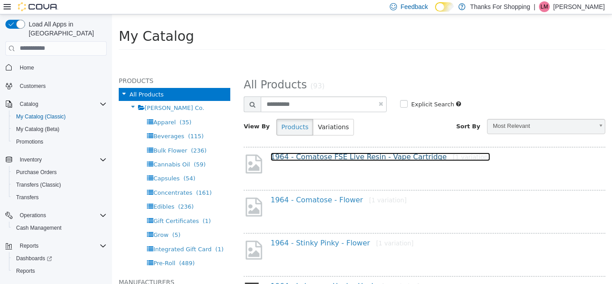 The image size is (612, 284). I want to click on span: My Catalog, so click(44, 22).